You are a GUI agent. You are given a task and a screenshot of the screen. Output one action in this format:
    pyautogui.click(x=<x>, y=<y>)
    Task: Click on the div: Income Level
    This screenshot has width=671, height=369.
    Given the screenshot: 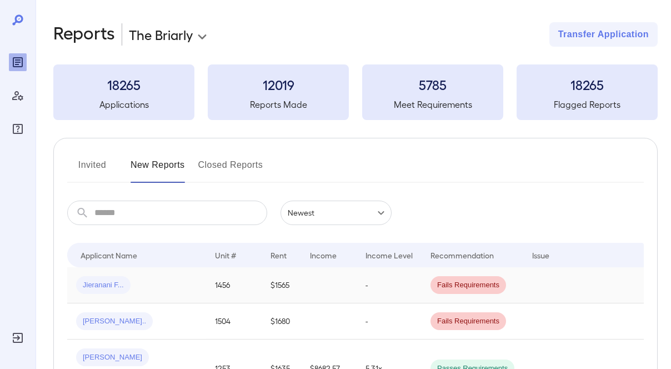 What is the action you would take?
    pyautogui.click(x=389, y=255)
    